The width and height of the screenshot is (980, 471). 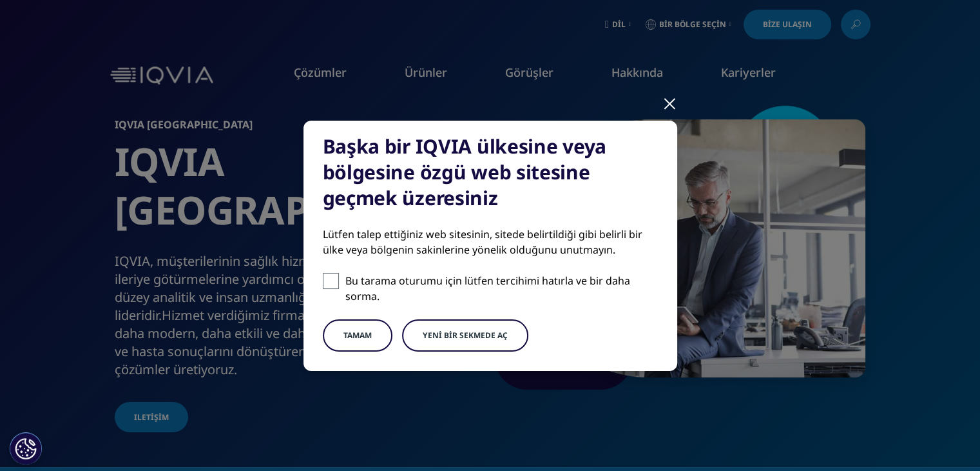 What do you see at coordinates (25, 448) in the screenshot?
I see `button: Tanımlama Bilgisi Ayarları` at bounding box center [25, 448].